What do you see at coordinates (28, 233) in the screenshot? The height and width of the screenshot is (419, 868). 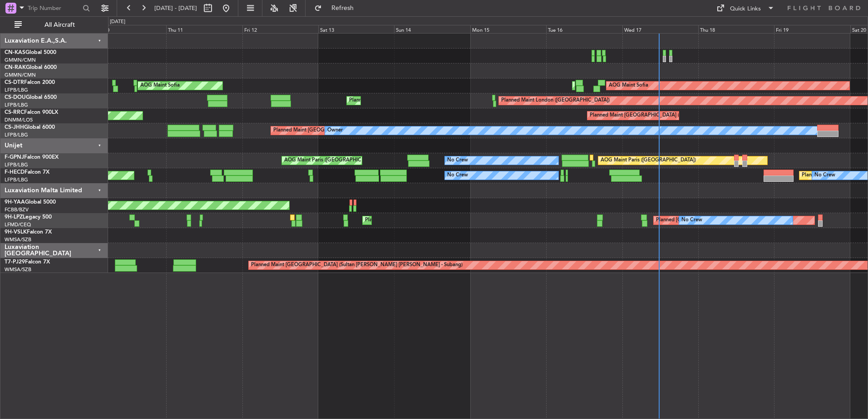 I see `a: 9H-VSLKFalcon 7X` at bounding box center [28, 233].